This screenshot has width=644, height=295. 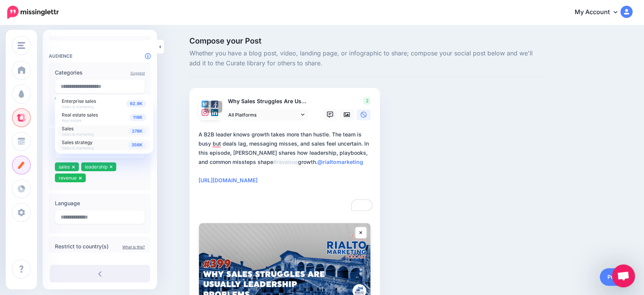 What do you see at coordinates (104, 145) in the screenshot?
I see `a: 356K Sales strategy Sales & marketing` at bounding box center [104, 145].